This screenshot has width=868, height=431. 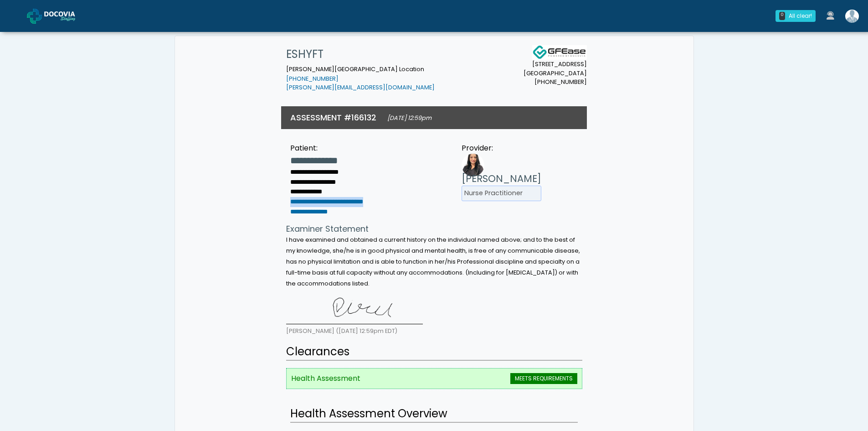 I want to click on a: Docovia, so click(x=59, y=15).